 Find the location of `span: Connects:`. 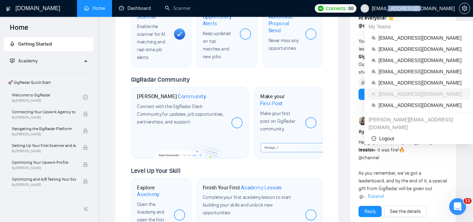

span: Connects: is located at coordinates (336, 8).